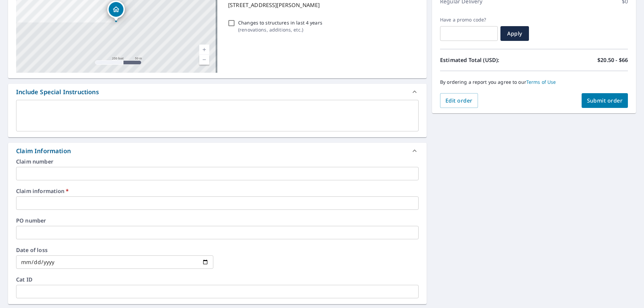 Image resolution: width=644 pixels, height=308 pixels. Describe the element at coordinates (280, 29) in the screenshot. I see `p: ( renovations, additions, etc. )` at that location.